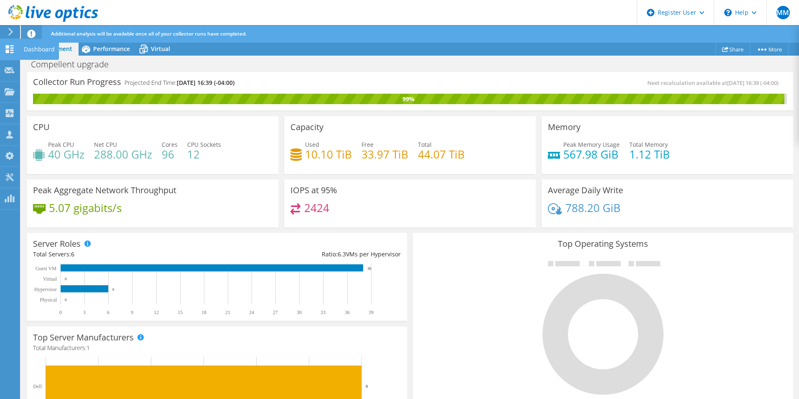  What do you see at coordinates (48, 300) in the screenshot?
I see `text: Physical` at bounding box center [48, 300].